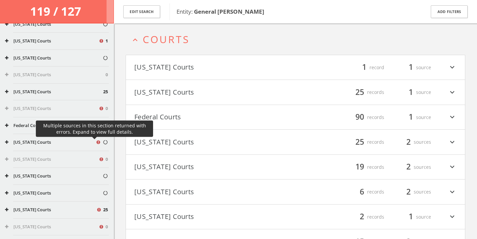 Image resolution: width=477 pixels, height=239 pixels. I want to click on i: expand_less, so click(135, 40).